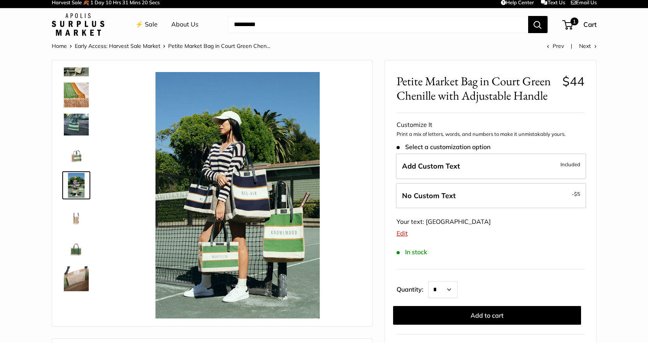 Image resolution: width=648 pixels, height=343 pixels. I want to click on button: Search, so click(538, 25).